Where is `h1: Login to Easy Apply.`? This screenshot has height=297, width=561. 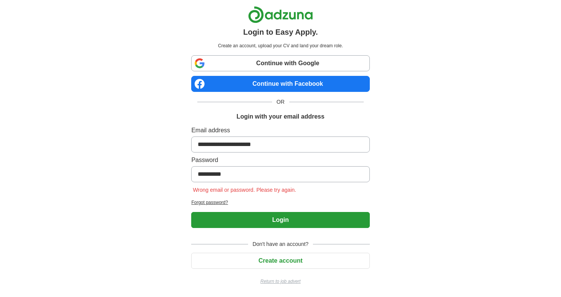
h1: Login to Easy Apply. is located at coordinates (280, 32).